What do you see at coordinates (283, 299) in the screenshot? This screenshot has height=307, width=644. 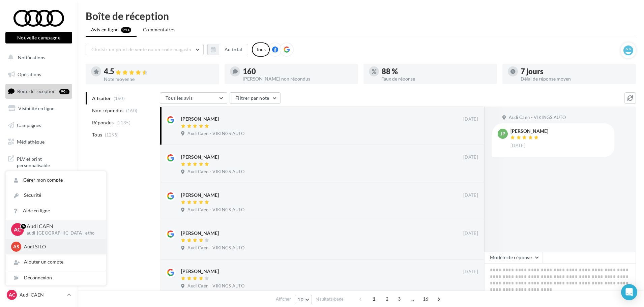 I see `span: Afficher` at bounding box center [283, 299].